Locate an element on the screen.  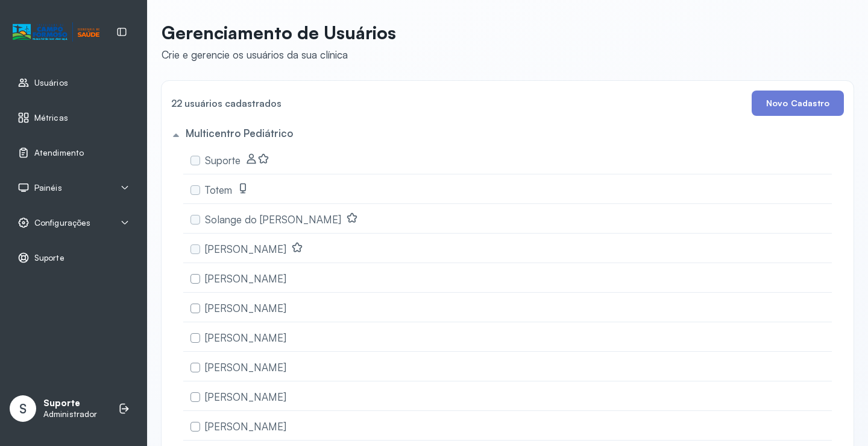
span: Usuários is located at coordinates (51, 83).